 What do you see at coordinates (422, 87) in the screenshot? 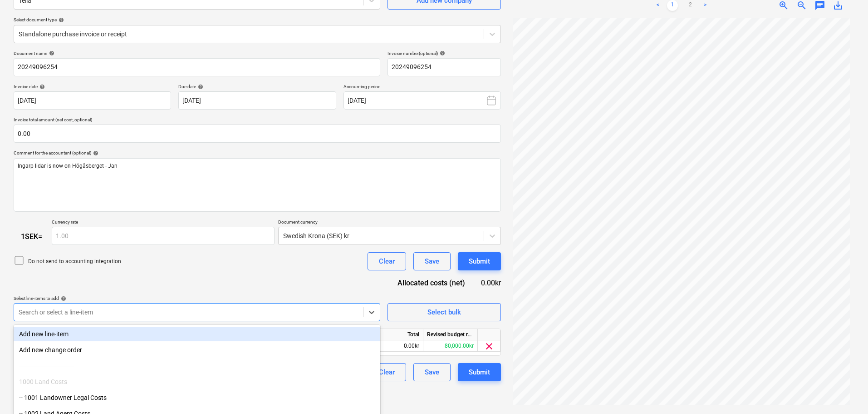
I see `p: Accounting period` at bounding box center [422, 87].